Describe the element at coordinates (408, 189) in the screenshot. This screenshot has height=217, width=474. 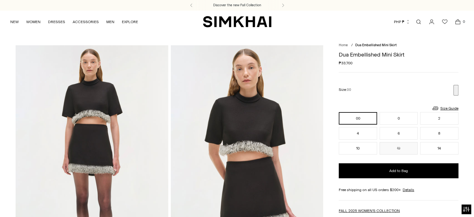
I see `a: Details` at that location.